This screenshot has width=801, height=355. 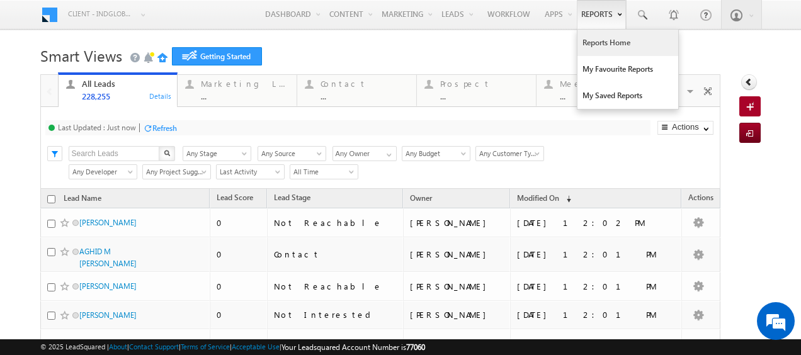 What do you see at coordinates (51, 199) in the screenshot?
I see `input: Check all records` at bounding box center [51, 199].